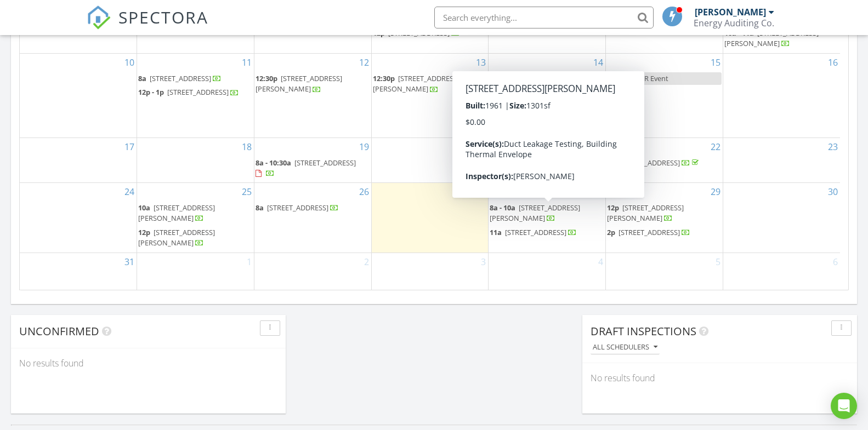 The width and height of the screenshot is (868, 430). I want to click on td: Go to August 31, 2025, so click(79, 271).